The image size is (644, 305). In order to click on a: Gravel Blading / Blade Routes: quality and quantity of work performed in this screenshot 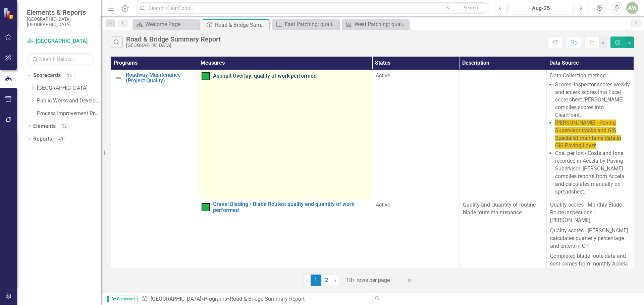, I will do `click(291, 207)`.